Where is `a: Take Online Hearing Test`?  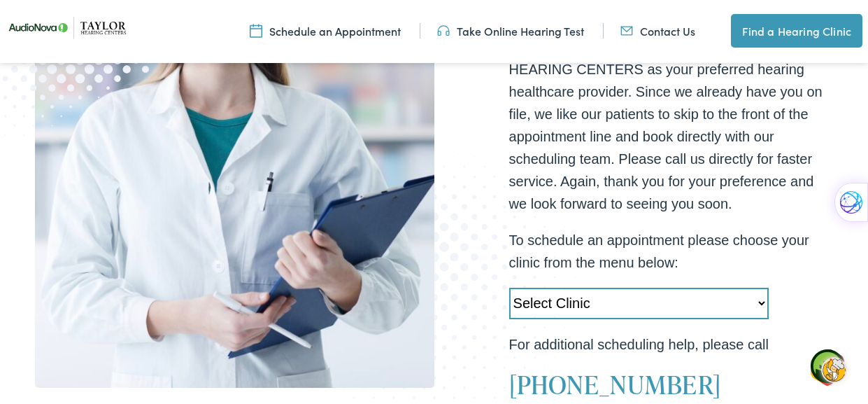
a: Take Online Hearing Test is located at coordinates (511, 31).